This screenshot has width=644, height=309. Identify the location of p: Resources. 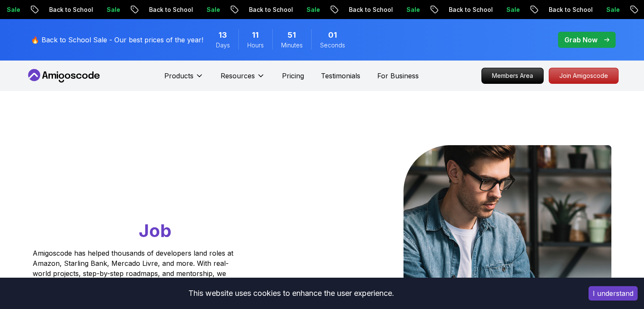
(237, 76).